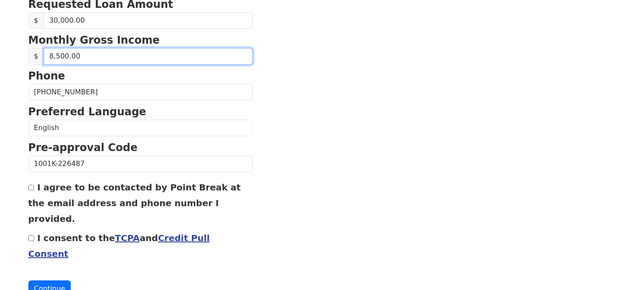 The image size is (622, 290). I want to click on p: Monthly Gross Income, so click(141, 40).